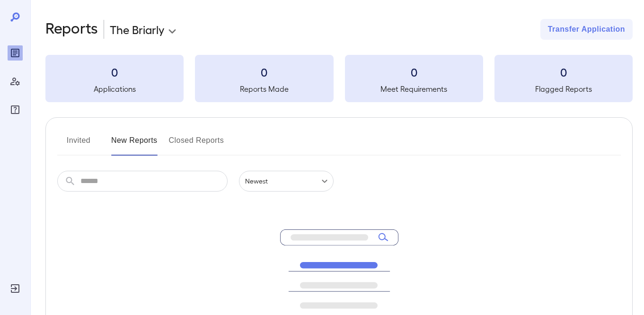 Image resolution: width=644 pixels, height=315 pixels. What do you see at coordinates (264, 89) in the screenshot?
I see `h5: Reports Made` at bounding box center [264, 89].